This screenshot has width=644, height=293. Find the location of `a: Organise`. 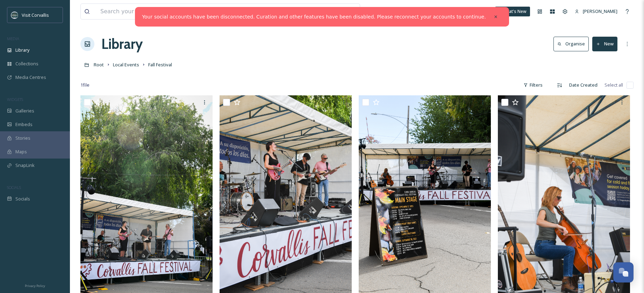

a: Organise is located at coordinates (571, 43).